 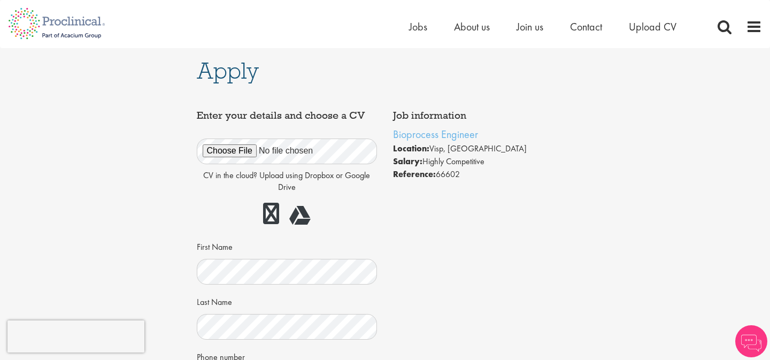 What do you see at coordinates (530, 27) in the screenshot?
I see `span: Join us` at bounding box center [530, 27].